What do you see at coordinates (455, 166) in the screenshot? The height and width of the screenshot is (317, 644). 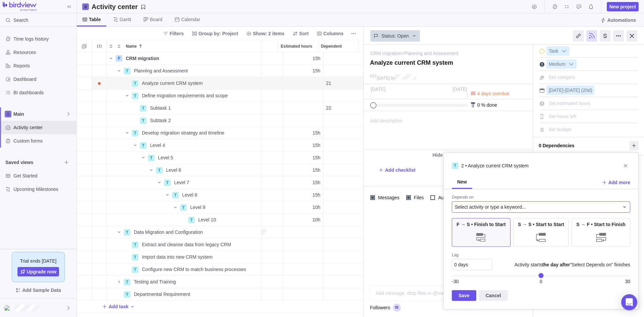 I see `div: T` at bounding box center [455, 166].